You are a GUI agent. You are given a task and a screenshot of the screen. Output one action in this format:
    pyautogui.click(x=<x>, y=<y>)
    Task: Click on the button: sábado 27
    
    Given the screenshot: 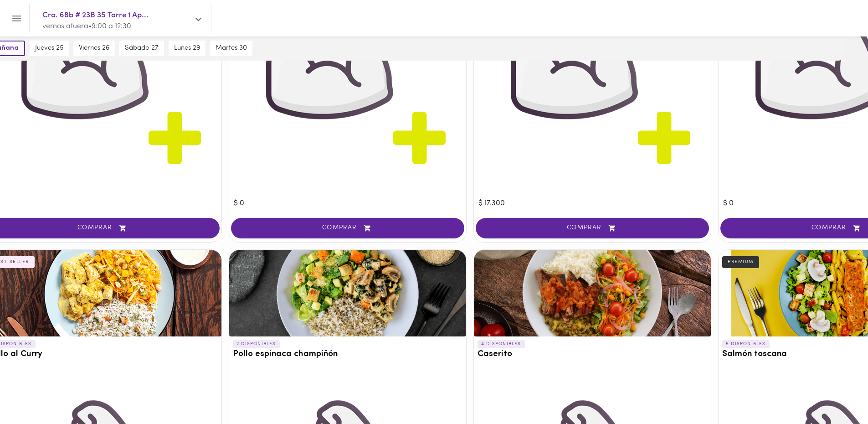 What is the action you would take?
    pyautogui.click(x=141, y=49)
    